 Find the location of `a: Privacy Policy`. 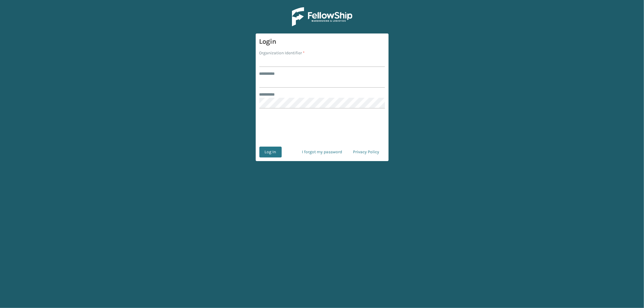

a: Privacy Policy is located at coordinates (366, 152).